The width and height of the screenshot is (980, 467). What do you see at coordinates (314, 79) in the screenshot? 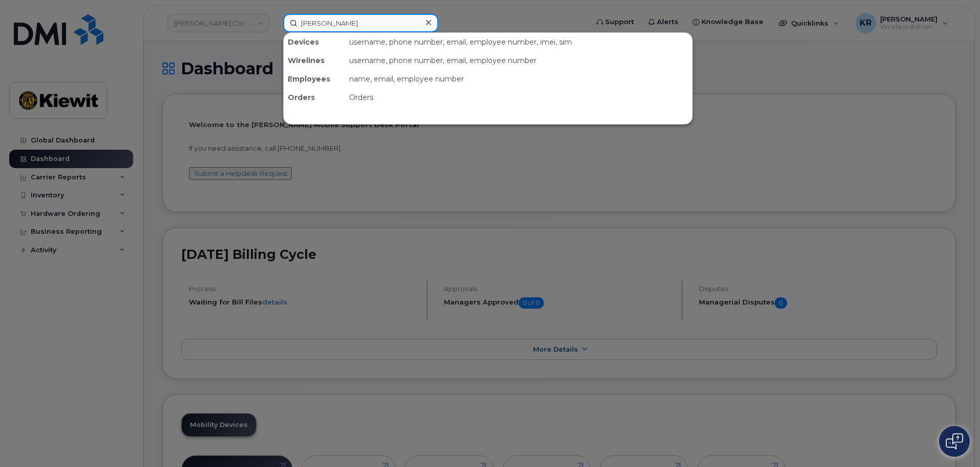
I see `div: Employees` at bounding box center [314, 79].